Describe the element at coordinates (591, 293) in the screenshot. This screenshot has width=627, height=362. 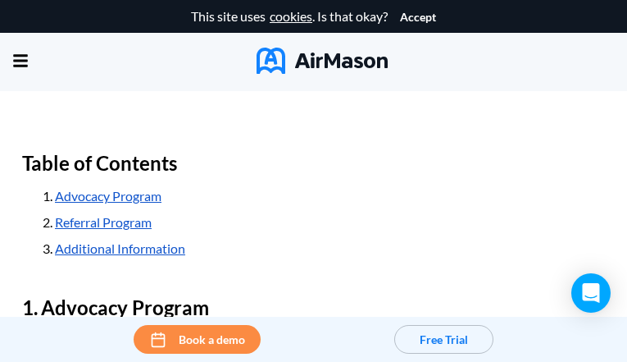
I see `div: Open Intercom Messenger` at that location.